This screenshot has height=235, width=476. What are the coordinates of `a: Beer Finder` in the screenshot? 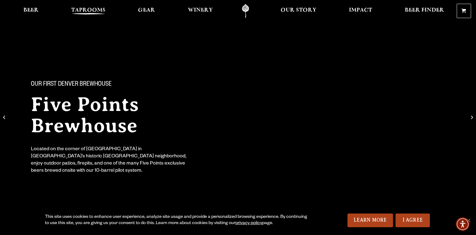 It's located at (424, 11).